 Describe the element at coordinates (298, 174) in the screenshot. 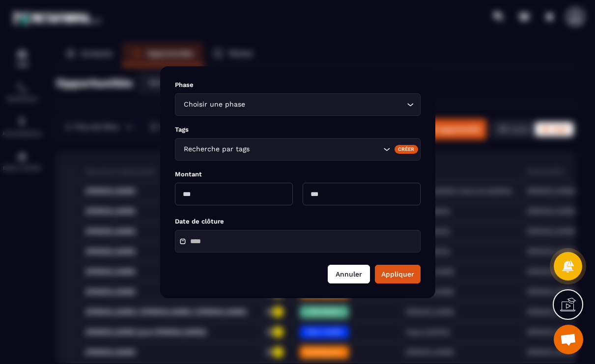

I see `p: Montant` at that location.